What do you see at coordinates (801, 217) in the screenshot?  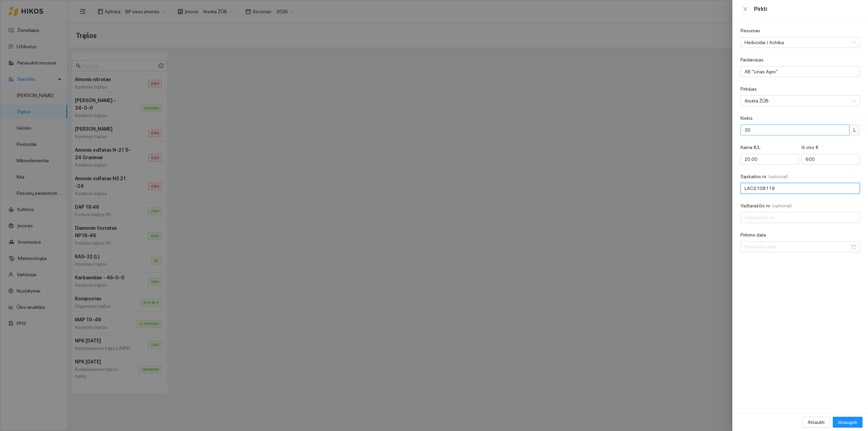 I see `input: Važtaraščio nr.` at bounding box center [801, 217].